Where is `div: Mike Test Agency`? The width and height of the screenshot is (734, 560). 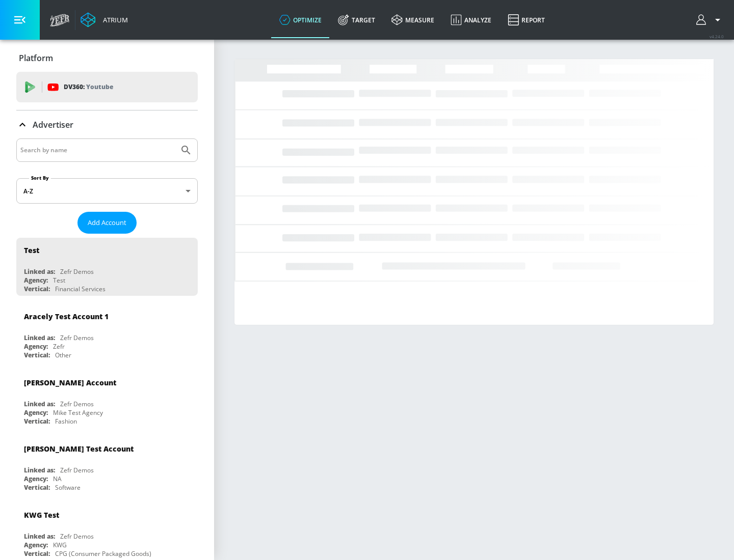
div: Mike Test Agency is located at coordinates (78, 412).